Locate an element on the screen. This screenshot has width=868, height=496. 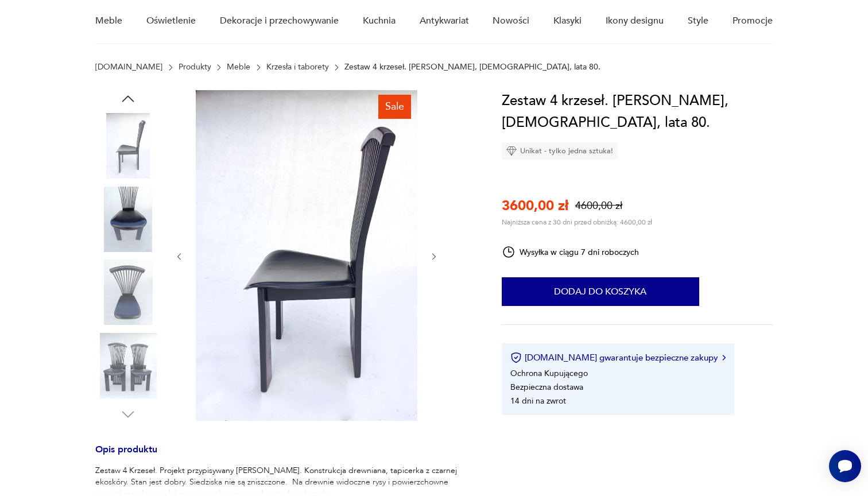
div: Sale is located at coordinates (395, 106).